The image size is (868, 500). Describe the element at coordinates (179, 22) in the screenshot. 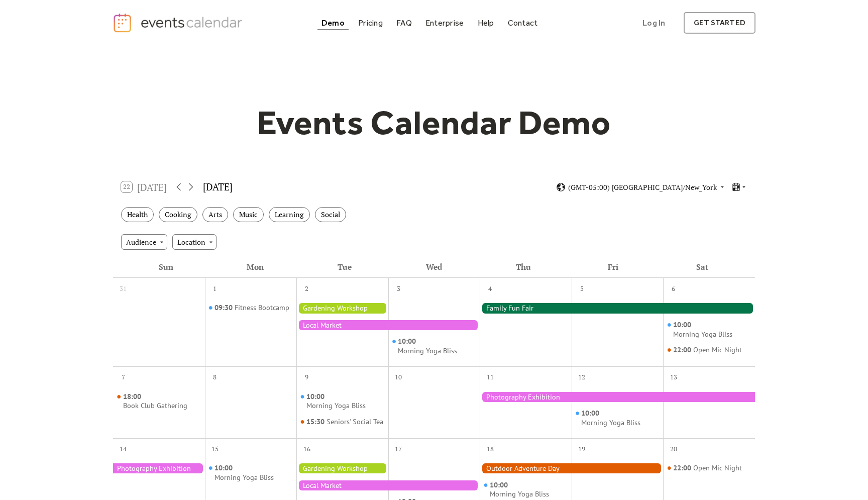

I see `a: home` at that location.